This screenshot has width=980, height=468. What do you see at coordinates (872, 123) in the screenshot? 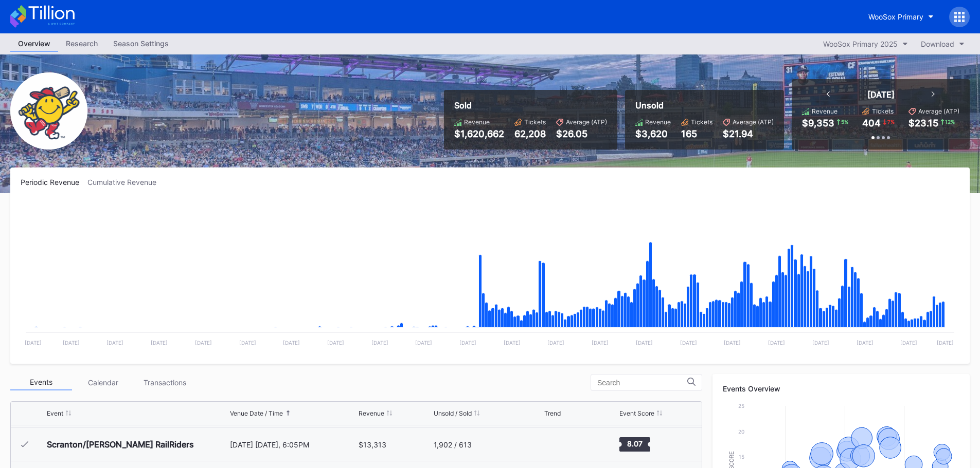
I see `div: 404` at bounding box center [872, 123].